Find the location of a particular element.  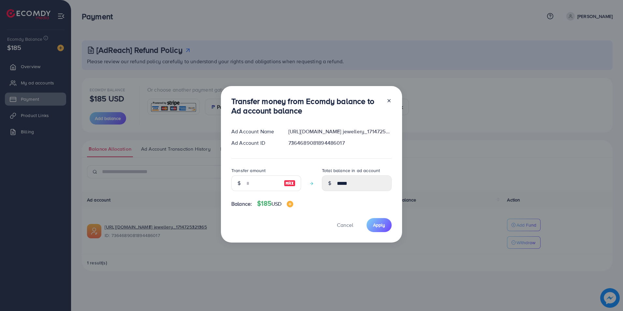

button: Cancel is located at coordinates (345, 225).